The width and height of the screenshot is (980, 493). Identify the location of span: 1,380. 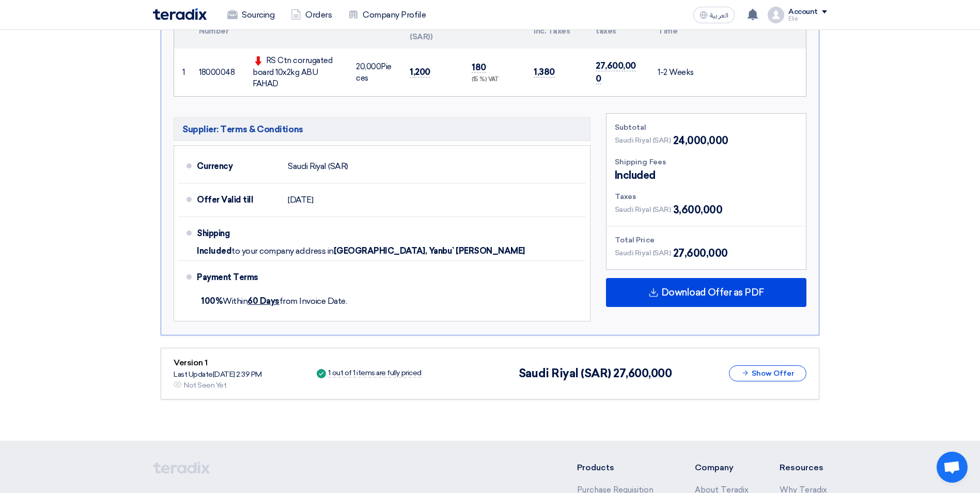
(544, 72).